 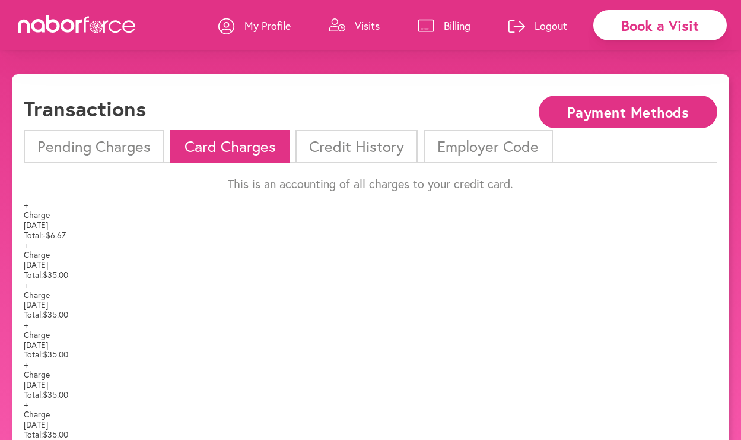 What do you see at coordinates (354, 26) in the screenshot?
I see `a: Visits` at bounding box center [354, 26].